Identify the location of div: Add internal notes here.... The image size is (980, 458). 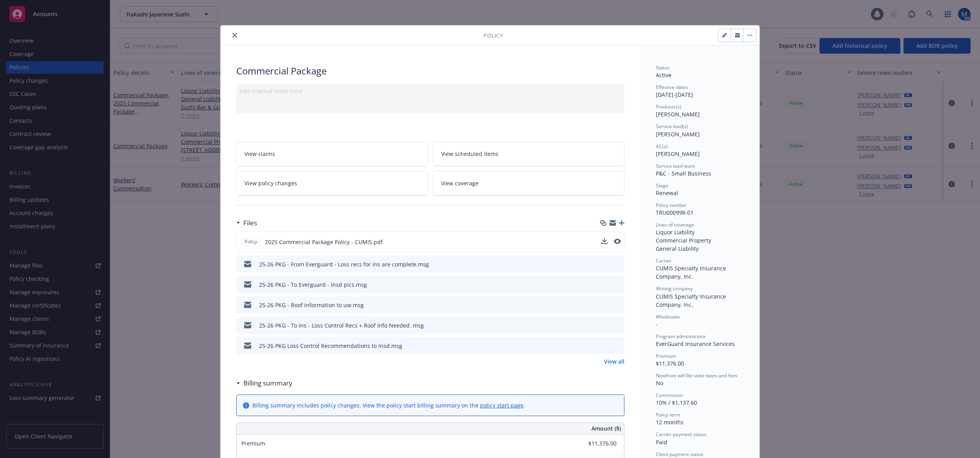
(430, 91).